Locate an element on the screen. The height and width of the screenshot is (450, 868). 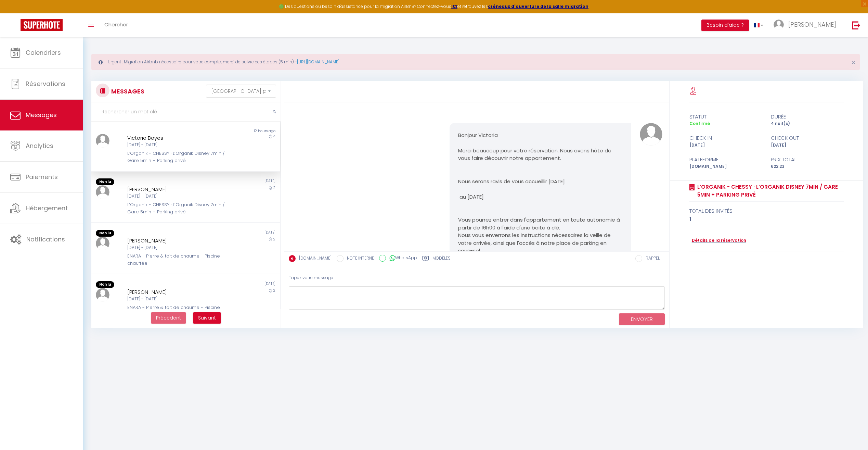
button: Close is located at coordinates (853, 63).